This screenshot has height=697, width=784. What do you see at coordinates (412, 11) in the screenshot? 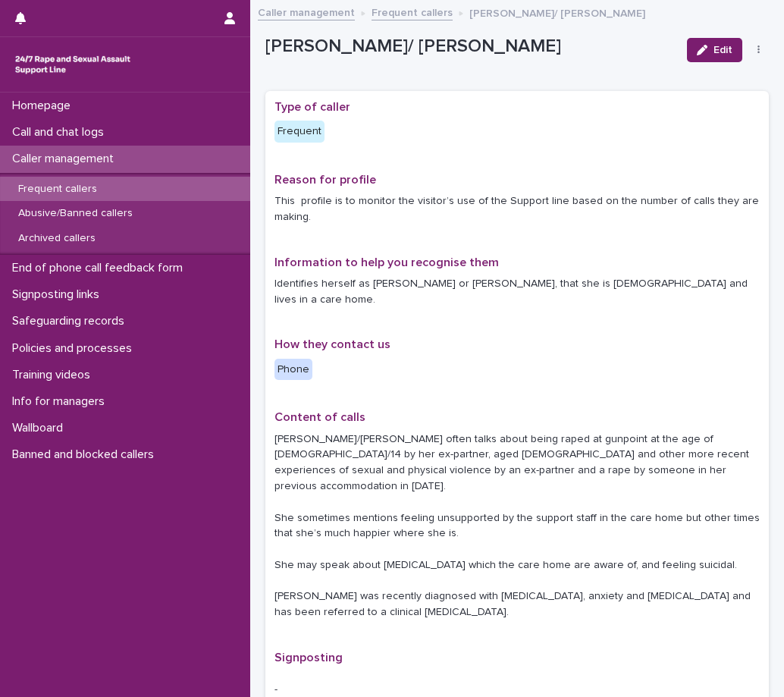
I see `a: Frequent callers` at bounding box center [412, 11].